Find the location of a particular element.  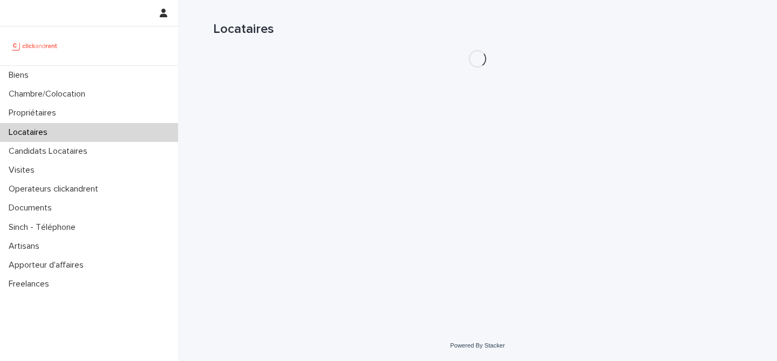

p: Artisans is located at coordinates (26, 246).